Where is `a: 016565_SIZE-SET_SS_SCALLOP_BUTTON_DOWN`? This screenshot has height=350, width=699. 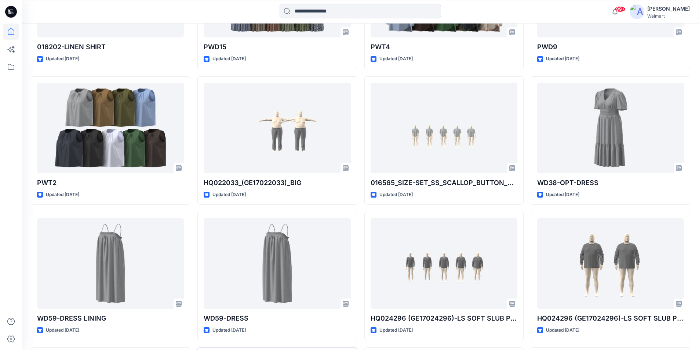 a: 016565_SIZE-SET_SS_SCALLOP_BUTTON_DOWN is located at coordinates (444, 128).